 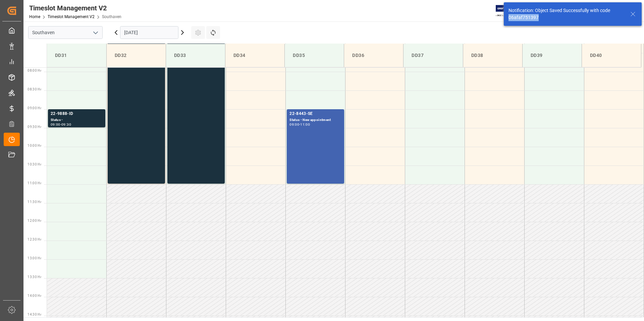 I want to click on span: 11:00 Hr, so click(x=34, y=184).